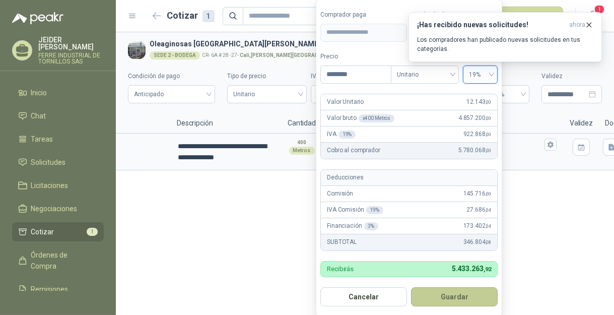 This screenshot has width=614, height=315. I want to click on span: 5.433.263, so click(471, 268).